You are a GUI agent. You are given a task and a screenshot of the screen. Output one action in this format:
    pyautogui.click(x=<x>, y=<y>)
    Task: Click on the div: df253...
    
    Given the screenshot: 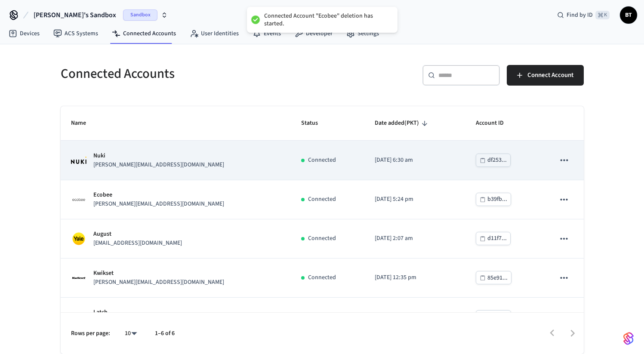 What is the action you would take?
    pyautogui.click(x=497, y=160)
    